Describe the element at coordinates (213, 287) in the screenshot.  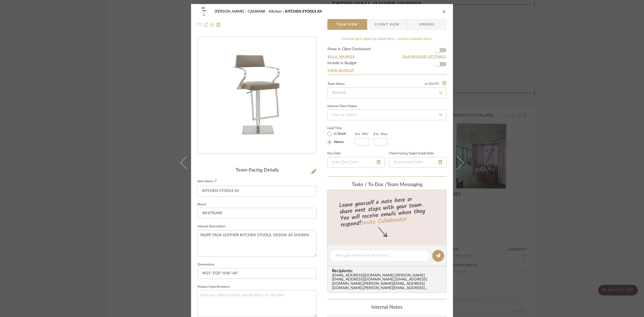
I see `label: Product Specifications` at that location.